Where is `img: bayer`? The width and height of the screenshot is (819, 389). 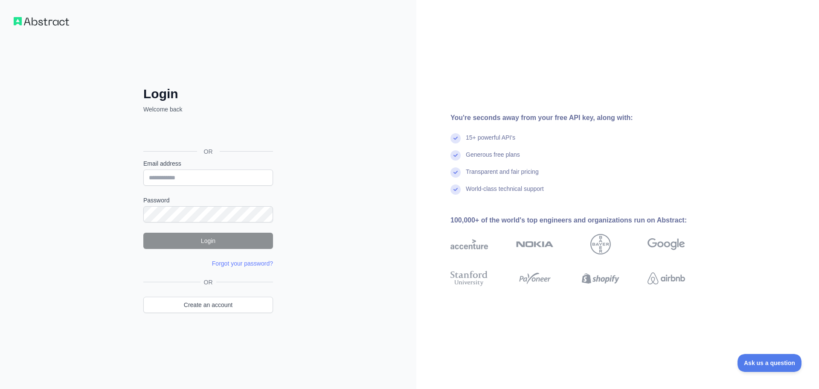
img: bayer is located at coordinates (601, 244).